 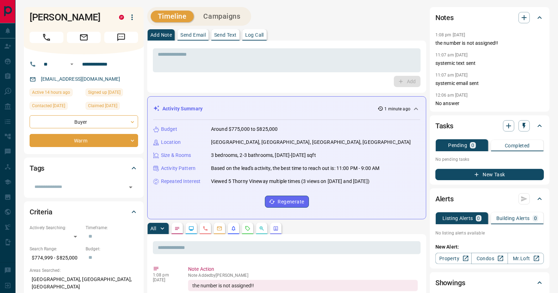 I want to click on div: Showings, so click(x=490, y=282).